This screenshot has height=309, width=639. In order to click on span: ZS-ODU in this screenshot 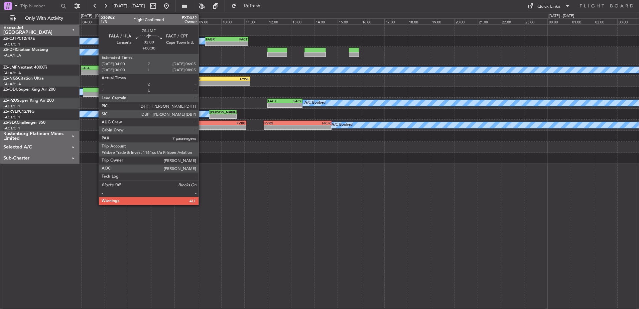, I will do `click(11, 90)`.